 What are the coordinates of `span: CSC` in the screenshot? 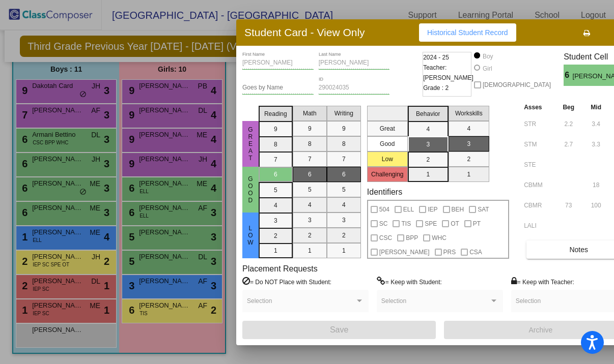 It's located at (385, 238).